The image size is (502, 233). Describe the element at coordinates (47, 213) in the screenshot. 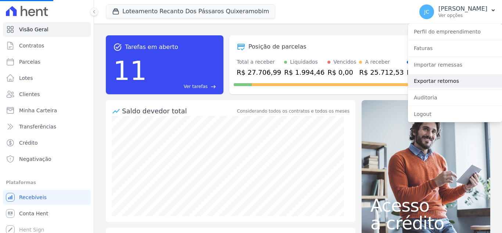

I see `a: Conta Hent` at that location.